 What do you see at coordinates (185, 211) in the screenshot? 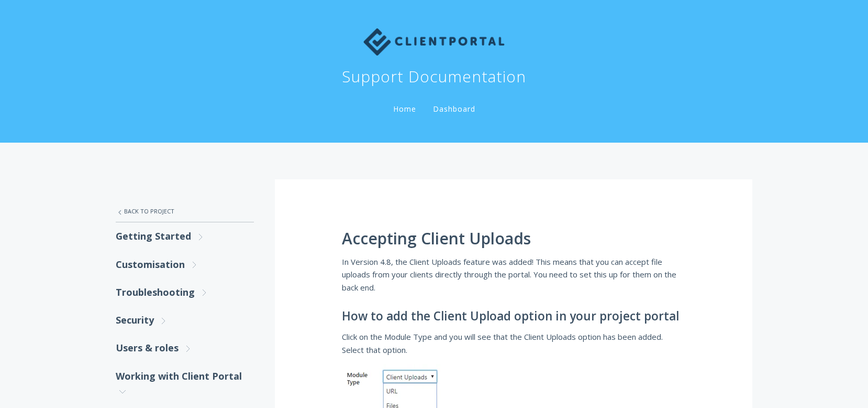
I see `a: Back to Project` at bounding box center [185, 211].